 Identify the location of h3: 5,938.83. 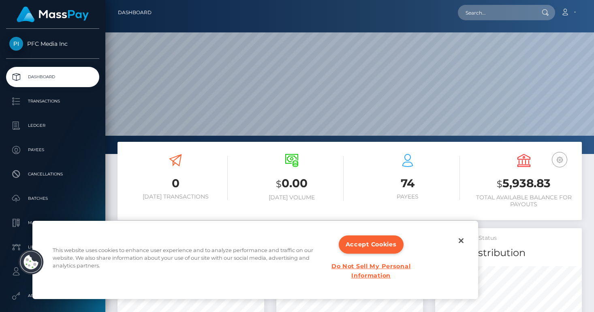
(523, 183).